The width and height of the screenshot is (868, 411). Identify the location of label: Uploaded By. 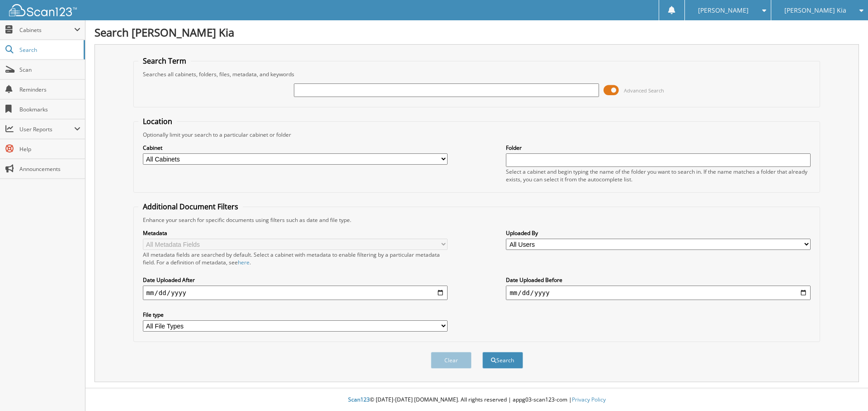
(658, 233).